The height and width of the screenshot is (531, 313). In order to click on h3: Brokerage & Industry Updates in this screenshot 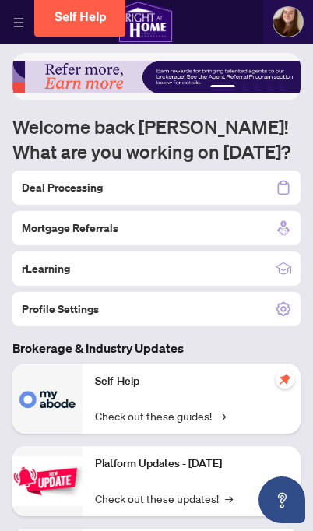, I will do `click(157, 348)`.